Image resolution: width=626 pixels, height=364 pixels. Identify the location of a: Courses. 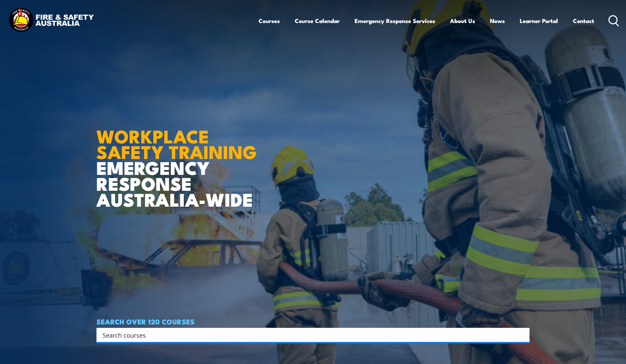
(269, 21).